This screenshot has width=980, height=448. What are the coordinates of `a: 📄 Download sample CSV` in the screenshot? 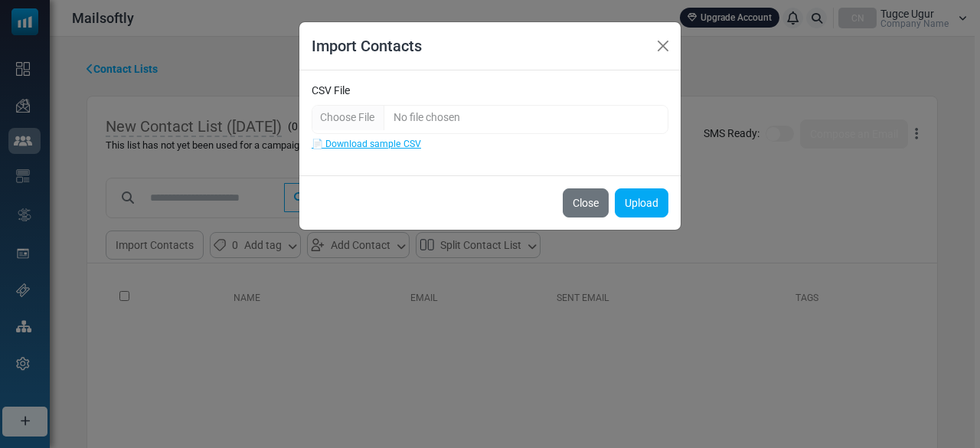 It's located at (366, 144).